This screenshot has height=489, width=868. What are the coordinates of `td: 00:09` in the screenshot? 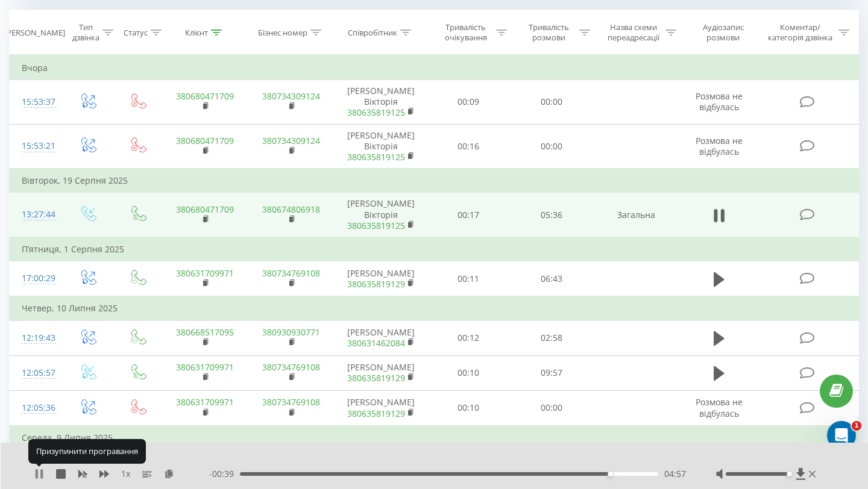 It's located at (469, 103).